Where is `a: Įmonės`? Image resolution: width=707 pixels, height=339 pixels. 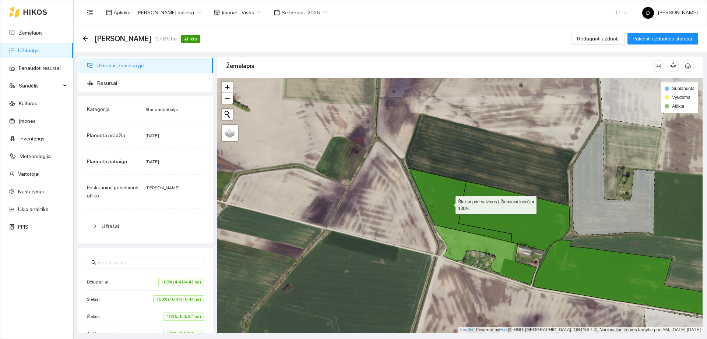 a: Įmonės is located at coordinates (27, 121).